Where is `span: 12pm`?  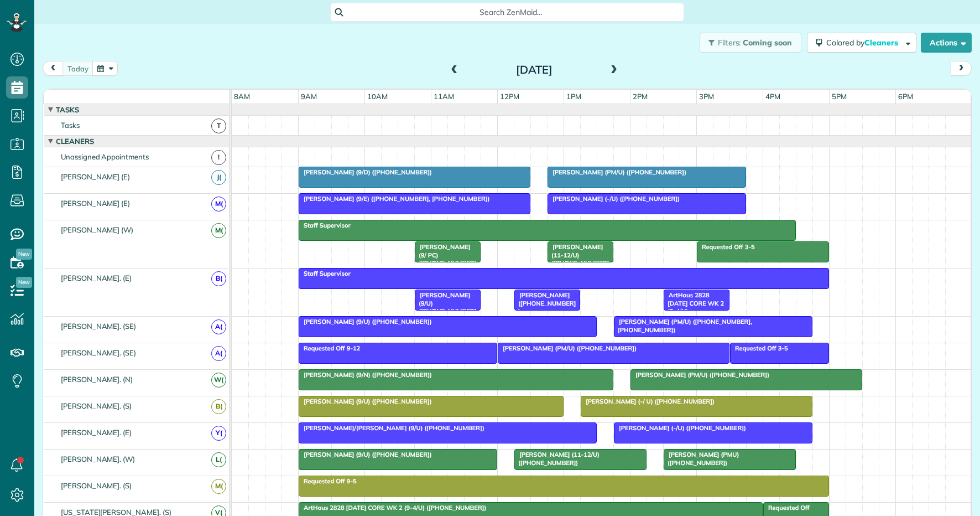
span: 12pm is located at coordinates (510, 96).